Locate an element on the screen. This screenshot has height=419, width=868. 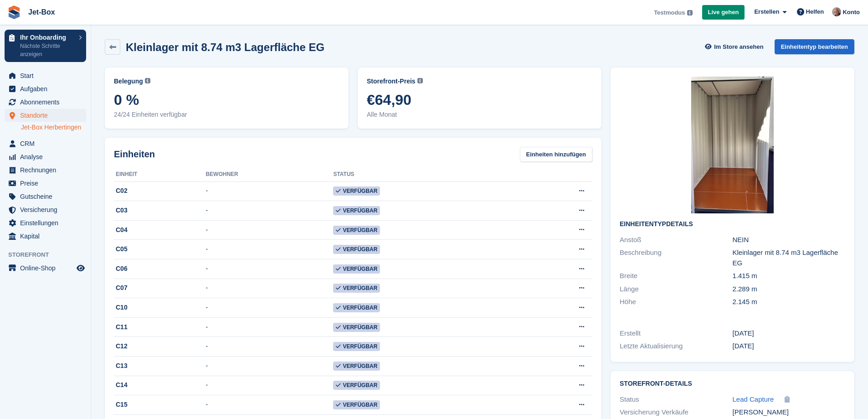
div: Anstoß is located at coordinates (676, 240).